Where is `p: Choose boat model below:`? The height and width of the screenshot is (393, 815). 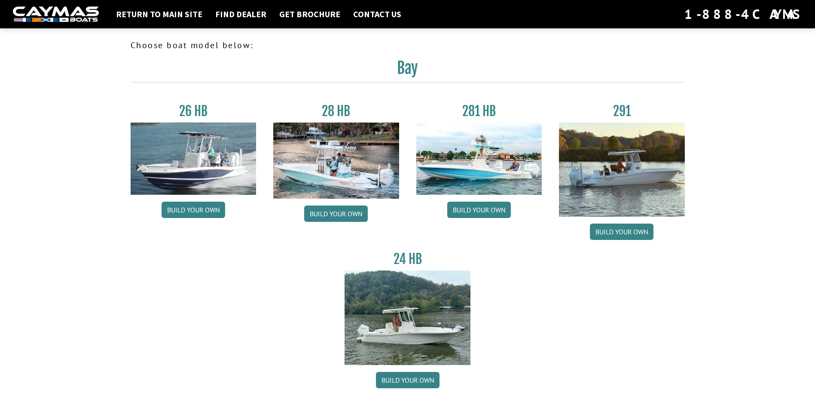 p: Choose boat model below: is located at coordinates (408, 45).